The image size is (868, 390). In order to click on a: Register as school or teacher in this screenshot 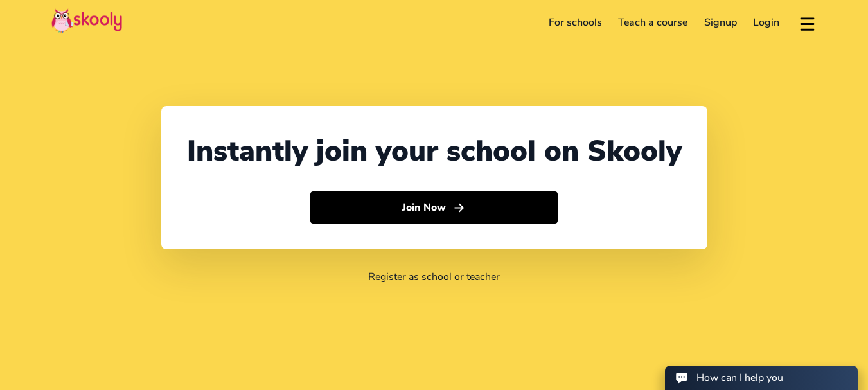, I will do `click(434, 277)`.